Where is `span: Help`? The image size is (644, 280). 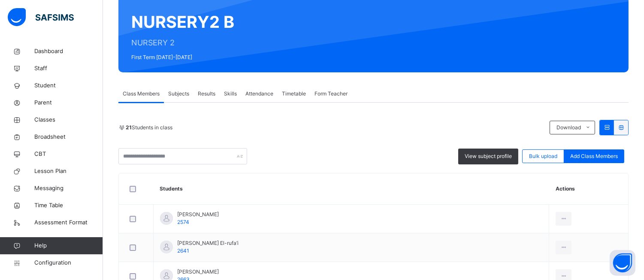
span: Help is located at coordinates (68, 246).